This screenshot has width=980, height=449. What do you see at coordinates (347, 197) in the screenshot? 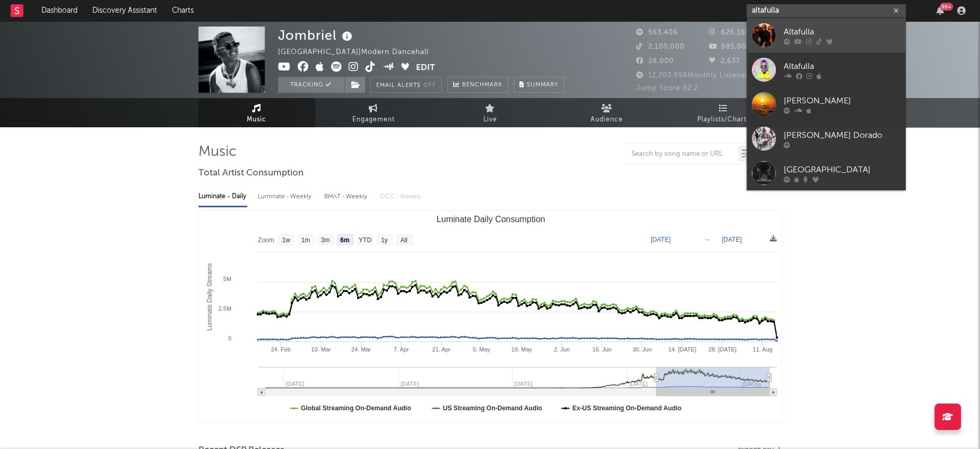
I see `div: BMAT - Weekly` at bounding box center [347, 197].